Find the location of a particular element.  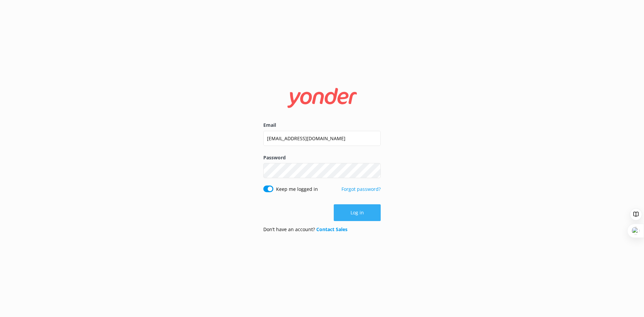

input: user@emailaddress.com is located at coordinates (322, 138).